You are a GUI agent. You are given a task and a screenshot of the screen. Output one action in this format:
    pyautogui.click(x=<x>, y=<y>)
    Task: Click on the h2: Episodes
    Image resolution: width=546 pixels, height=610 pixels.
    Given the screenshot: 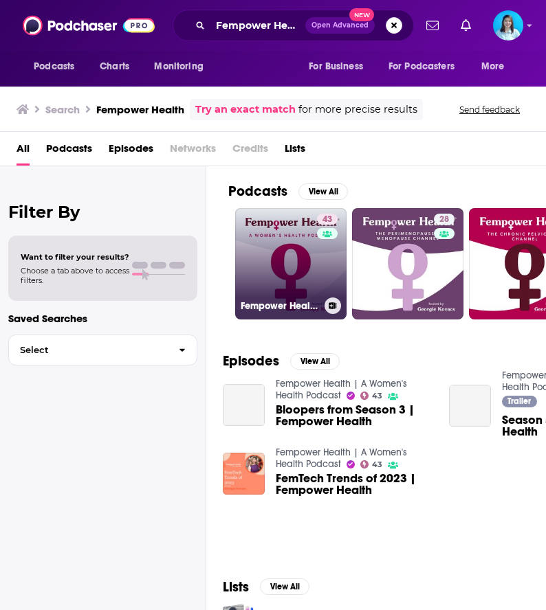 What is the action you would take?
    pyautogui.click(x=251, y=361)
    